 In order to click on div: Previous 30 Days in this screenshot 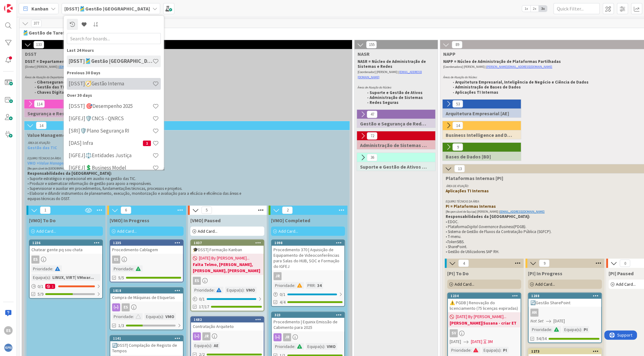, I will do `click(114, 73)`.